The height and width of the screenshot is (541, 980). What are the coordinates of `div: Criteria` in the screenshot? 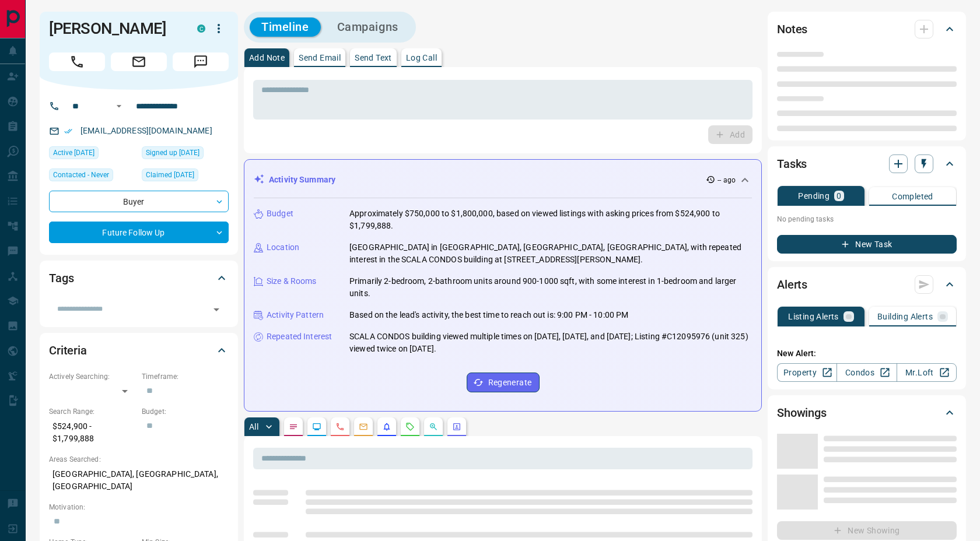 It's located at (139, 350).